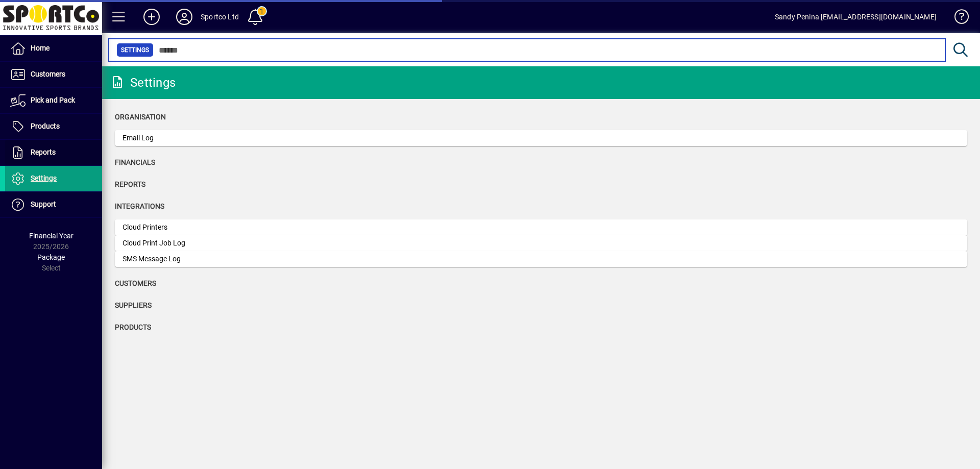  What do you see at coordinates (541, 259) in the screenshot?
I see `a: SMS Message Log` at bounding box center [541, 259].